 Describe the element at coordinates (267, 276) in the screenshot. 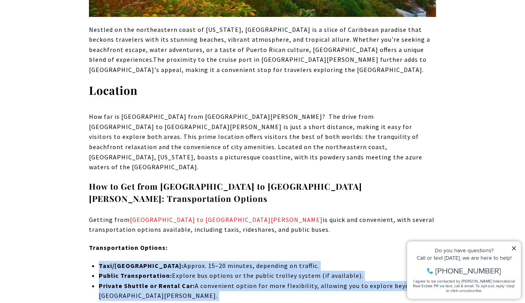

I see `li: Explore bus options or the public trolley system (if available).` at that location.